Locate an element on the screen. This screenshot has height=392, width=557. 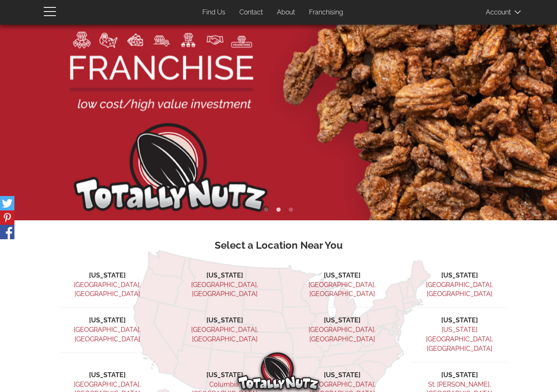
img: Totally Nutz Logo is located at coordinates (278, 371).